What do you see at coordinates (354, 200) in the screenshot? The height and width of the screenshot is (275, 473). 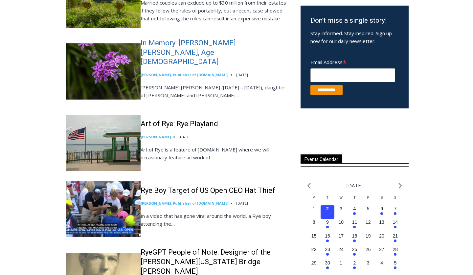 I see `div: Thursday` at bounding box center [354, 200].